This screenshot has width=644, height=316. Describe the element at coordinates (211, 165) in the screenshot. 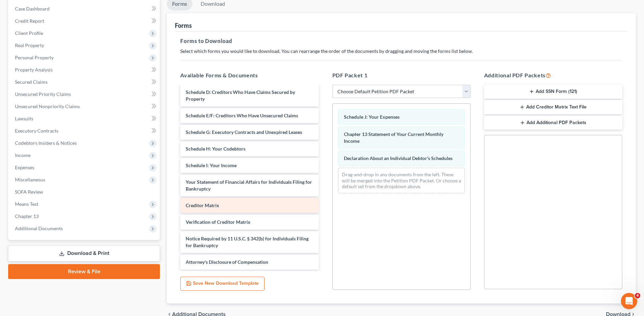

I see `span: Schedule I: Your Income` at that location.